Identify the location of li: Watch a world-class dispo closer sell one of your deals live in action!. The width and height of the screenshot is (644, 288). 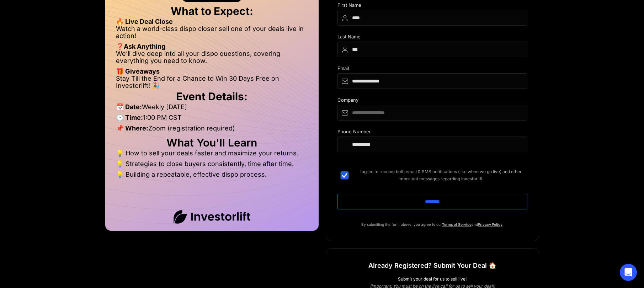
(212, 34).